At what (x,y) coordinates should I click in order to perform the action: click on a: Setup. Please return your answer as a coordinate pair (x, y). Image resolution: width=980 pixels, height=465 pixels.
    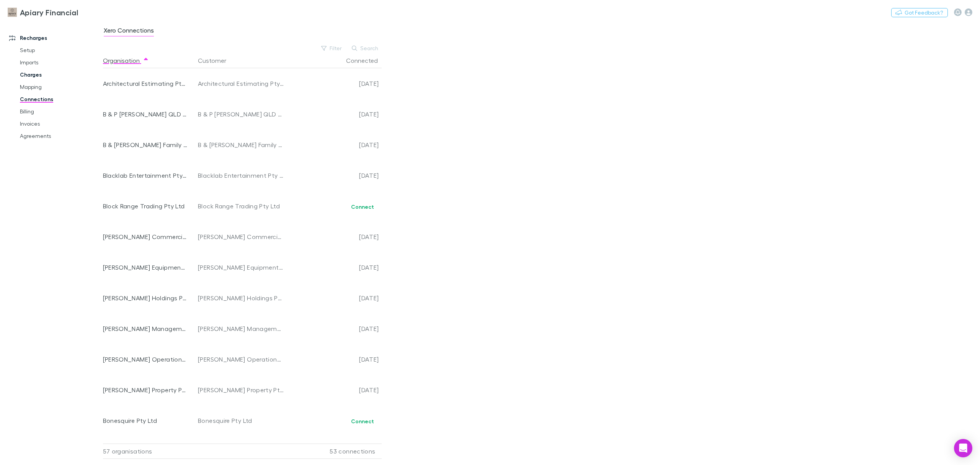
    Looking at the image, I should click on (61, 50).